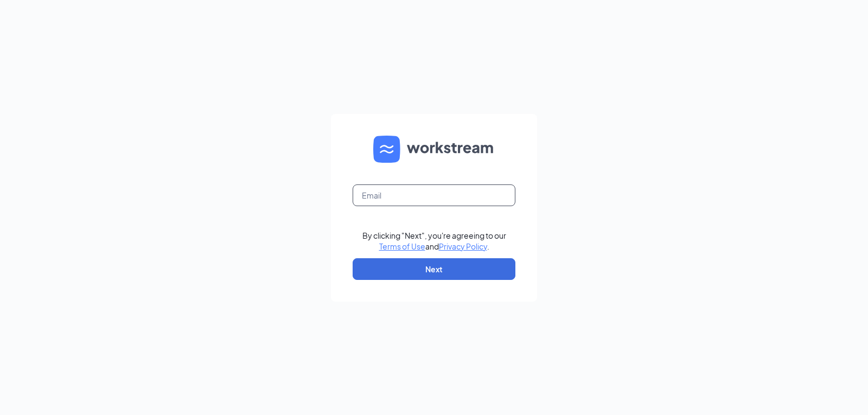  I want to click on input: Email, so click(434, 196).